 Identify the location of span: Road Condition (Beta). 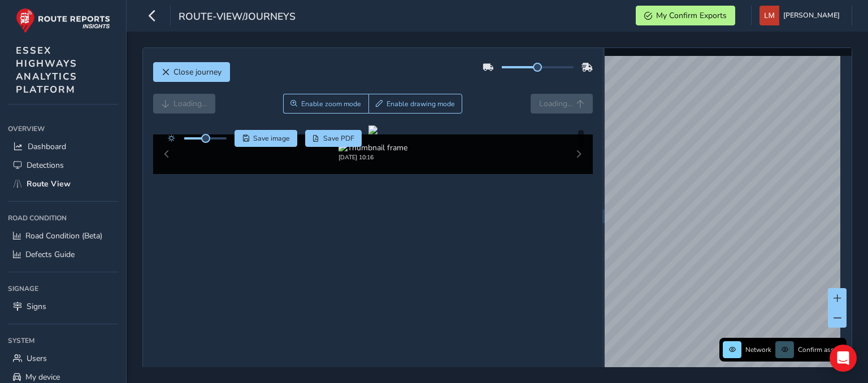
(64, 235).